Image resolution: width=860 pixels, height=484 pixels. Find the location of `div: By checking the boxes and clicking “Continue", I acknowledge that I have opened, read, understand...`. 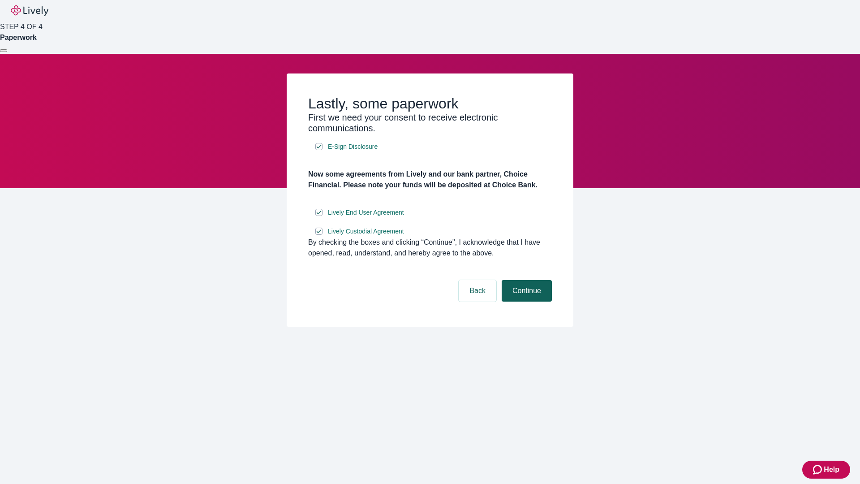

div: By checking the boxes and clicking “Continue", I acknowledge that I have opened, read, understand... is located at coordinates (430, 248).